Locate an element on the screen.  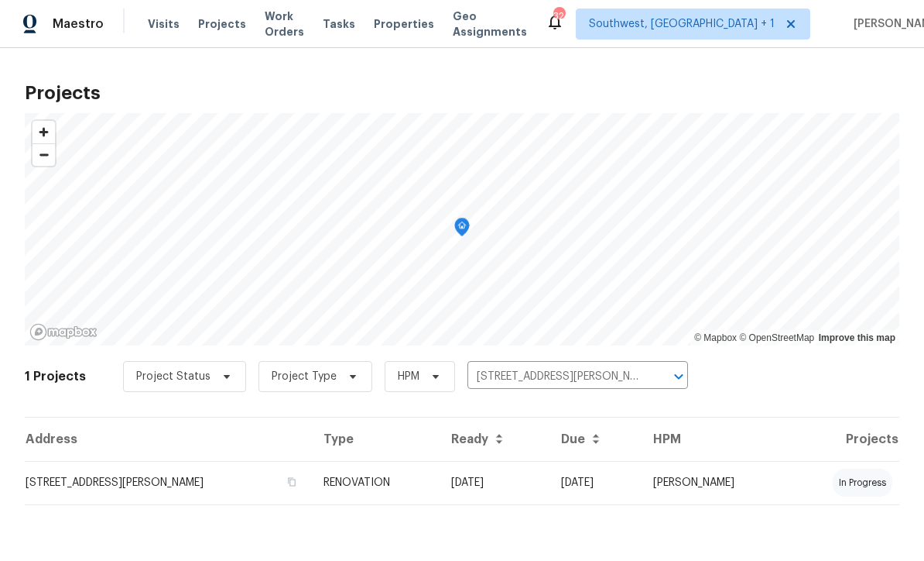
th: Ready is located at coordinates (494, 440).